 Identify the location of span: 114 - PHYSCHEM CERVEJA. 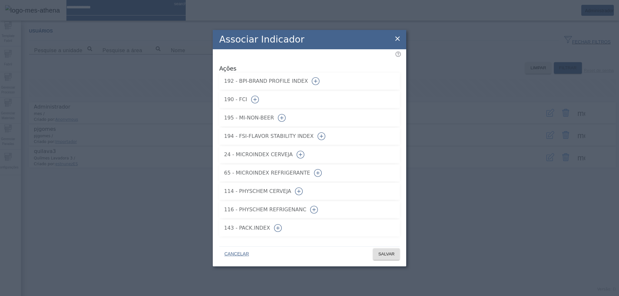
(257, 191).